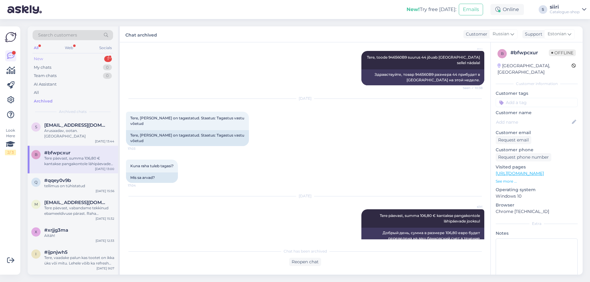 Image resolution: width=590 pixels, height=282 pixels. I want to click on div: Tere, vaadake palun kas tootet on ikka üks või mitu. Lehele võib ka refresh teha., so click(79, 261).